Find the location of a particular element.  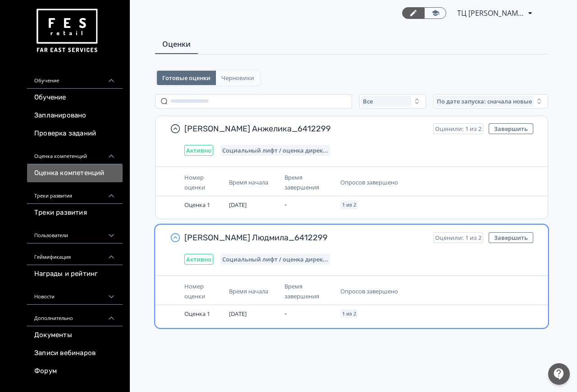

div: Геймификация is located at coordinates (74, 255).